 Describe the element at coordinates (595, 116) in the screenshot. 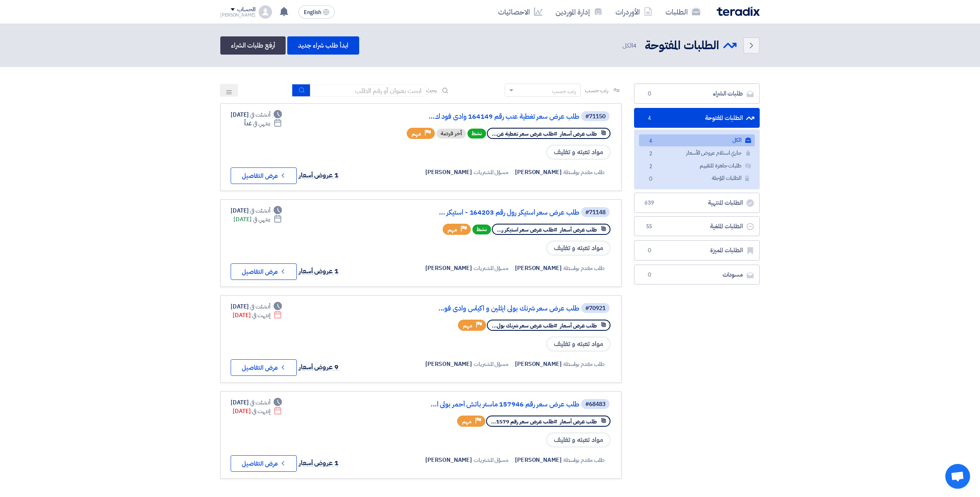

I see `div: #71150` at that location.